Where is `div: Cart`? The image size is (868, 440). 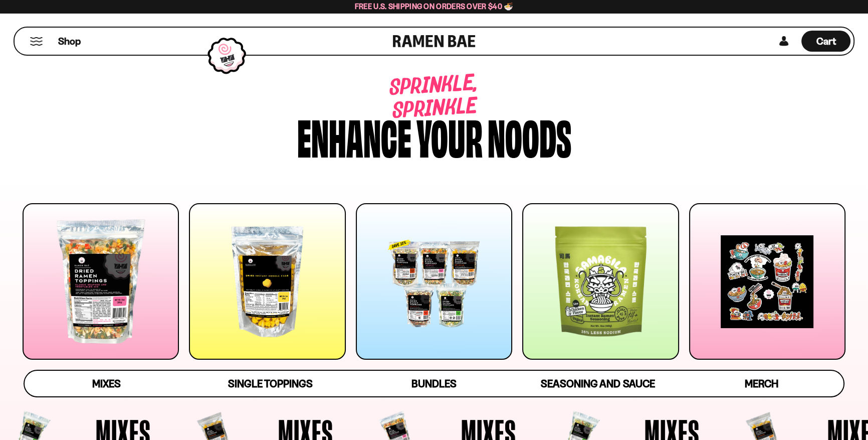
div: Cart is located at coordinates (826, 41).